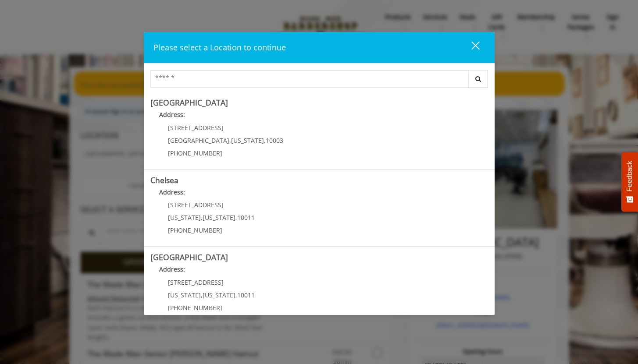 The height and width of the screenshot is (364, 638). Describe the element at coordinates (470, 47) in the screenshot. I see `button: close dialog` at that location.